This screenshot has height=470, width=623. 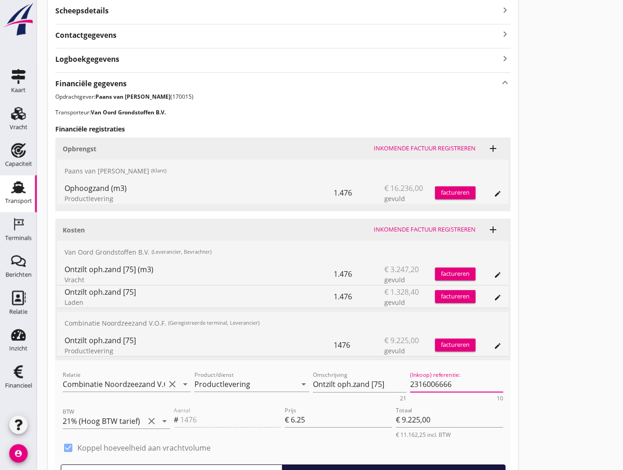 What do you see at coordinates (246, 384) in the screenshot?
I see `input: Product/dienst` at bounding box center [246, 384].